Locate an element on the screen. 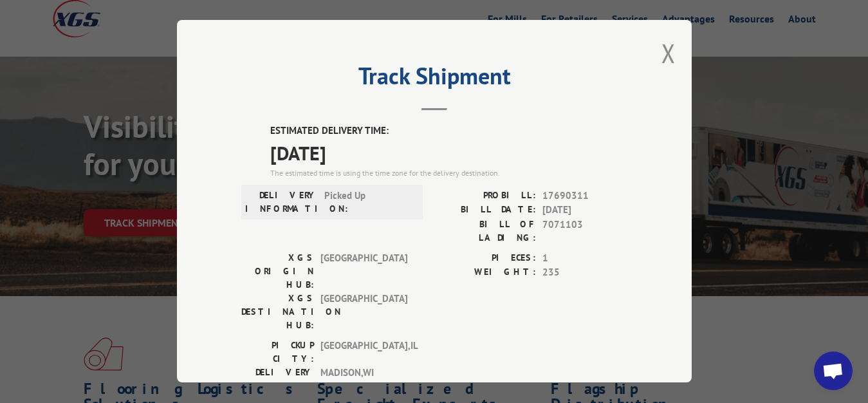 The image size is (868, 403). label: DELIVERY CITY: is located at coordinates (277, 379).